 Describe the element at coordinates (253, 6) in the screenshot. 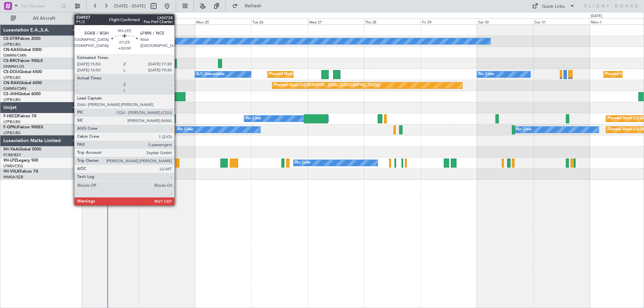

I see `span: Refresh` at that location.